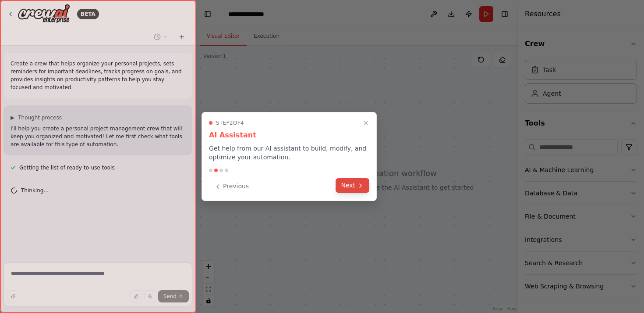 The image size is (644, 313). Describe the element at coordinates (366, 123) in the screenshot. I see `button: Close walkthrough` at that location.